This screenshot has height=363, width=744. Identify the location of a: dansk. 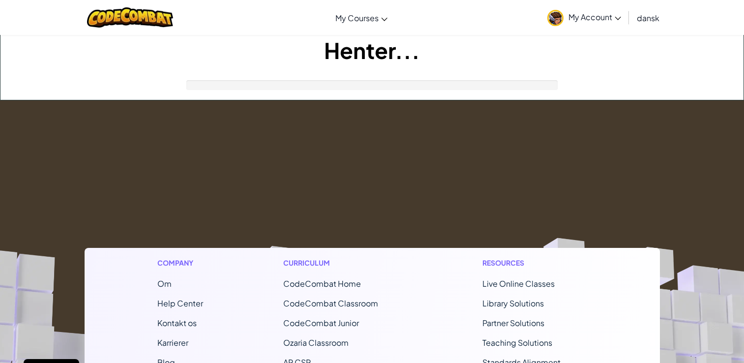
(648, 18).